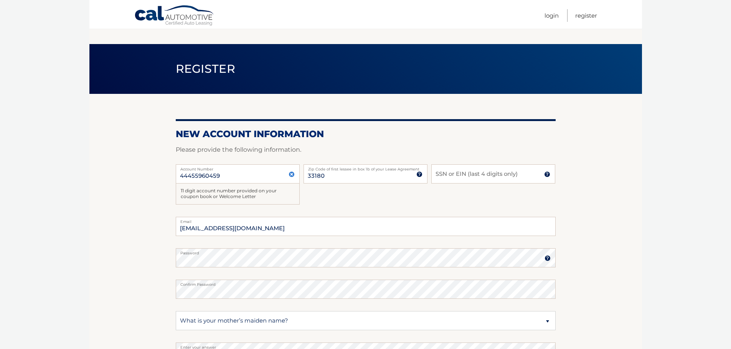 The image size is (731, 349). I want to click on a: Login, so click(551, 15).